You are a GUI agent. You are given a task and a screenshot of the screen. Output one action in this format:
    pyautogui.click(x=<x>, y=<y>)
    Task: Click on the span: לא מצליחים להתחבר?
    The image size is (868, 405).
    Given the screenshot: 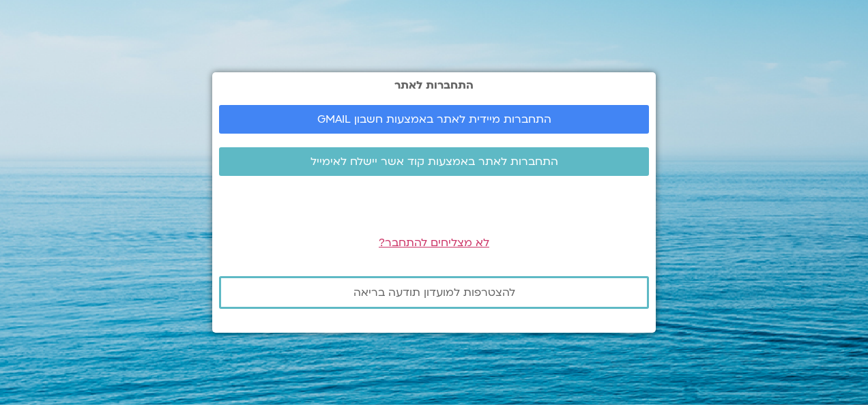 What is the action you would take?
    pyautogui.click(x=434, y=243)
    